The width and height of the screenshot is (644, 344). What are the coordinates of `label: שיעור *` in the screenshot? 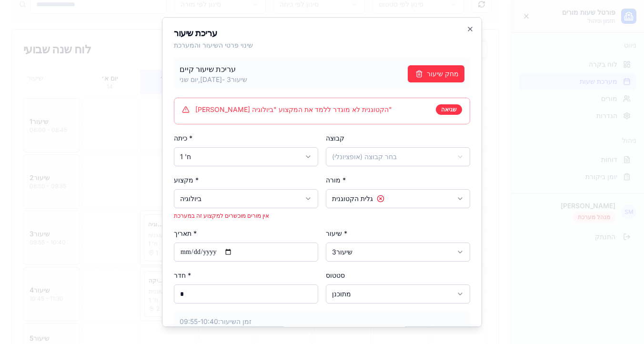 It's located at (336, 233).